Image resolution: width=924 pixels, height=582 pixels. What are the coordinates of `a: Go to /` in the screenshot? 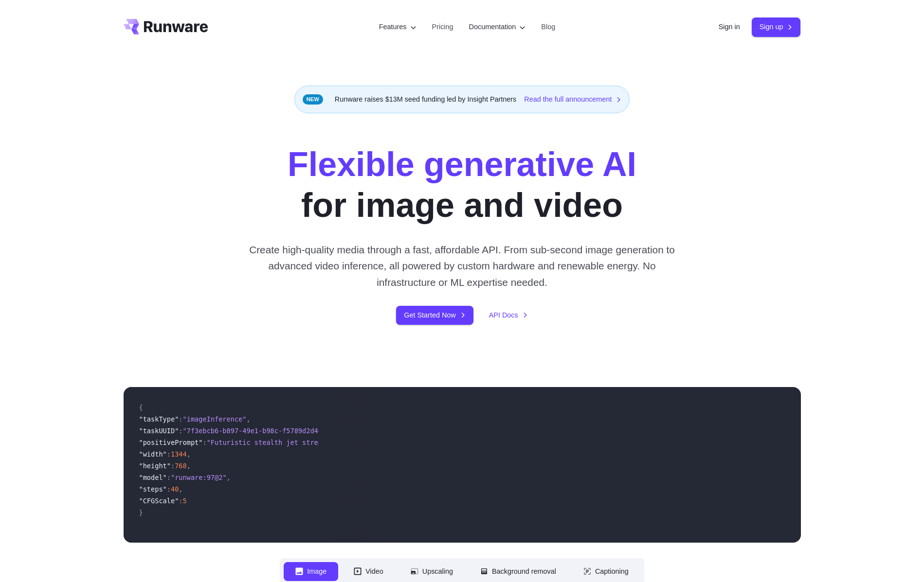 It's located at (165, 27).